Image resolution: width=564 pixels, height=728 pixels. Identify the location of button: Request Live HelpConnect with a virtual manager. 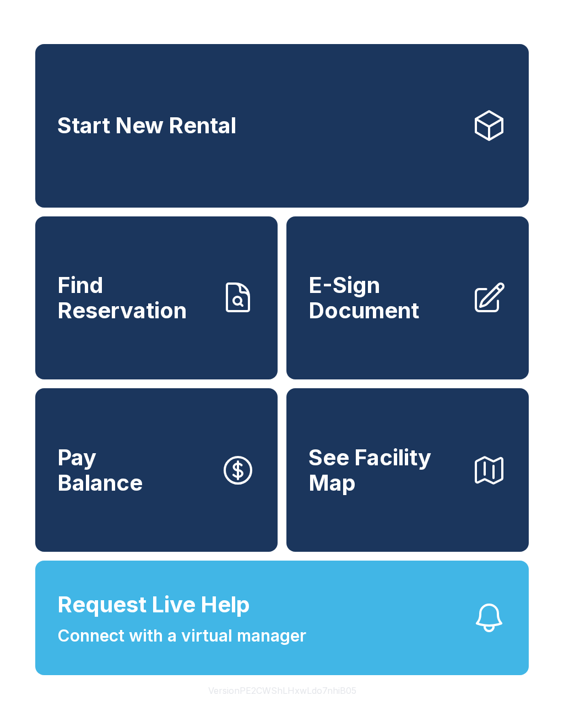
(282, 618).